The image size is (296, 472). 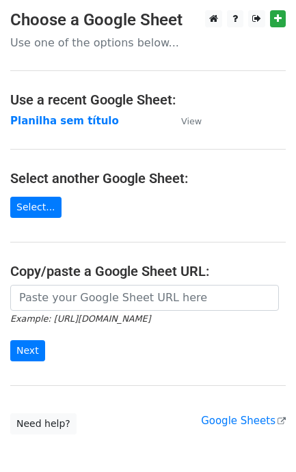 I want to click on h4: Use a recent Google Sheet:, so click(x=148, y=100).